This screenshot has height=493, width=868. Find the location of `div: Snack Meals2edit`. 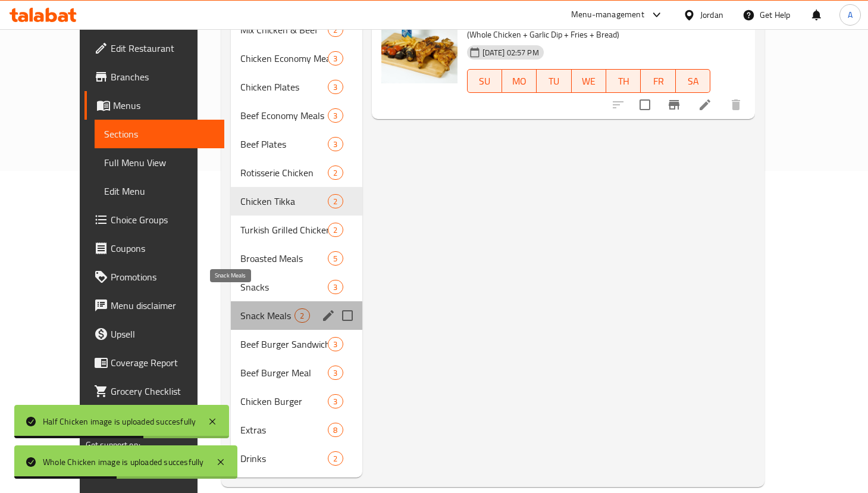

div: Snack Meals2edit is located at coordinates (296, 316).